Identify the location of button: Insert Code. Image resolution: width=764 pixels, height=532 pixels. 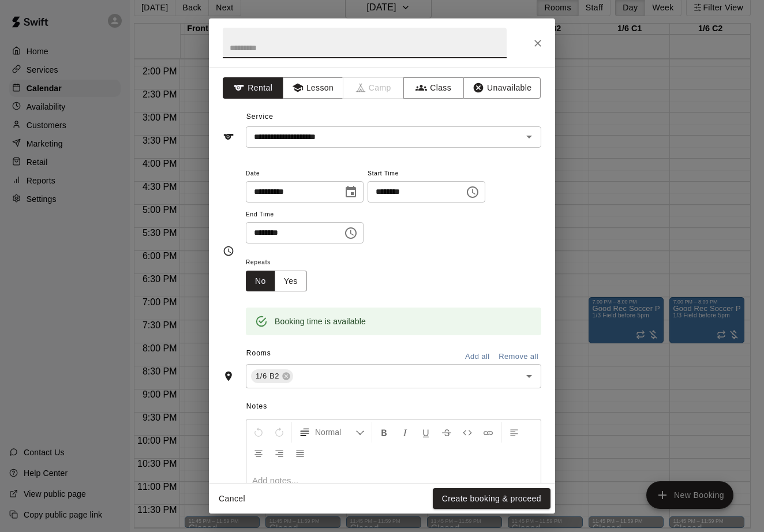
(468, 432).